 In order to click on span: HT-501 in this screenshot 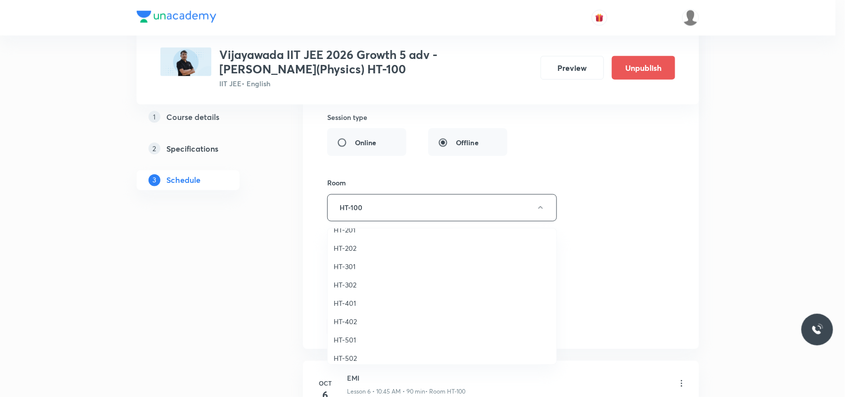, I will do `click(442, 339)`.